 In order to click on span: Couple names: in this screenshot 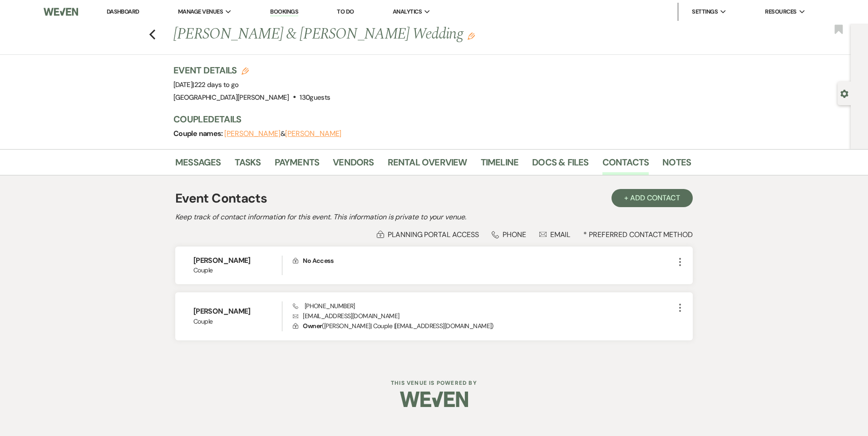, I will do `click(199, 133)`.